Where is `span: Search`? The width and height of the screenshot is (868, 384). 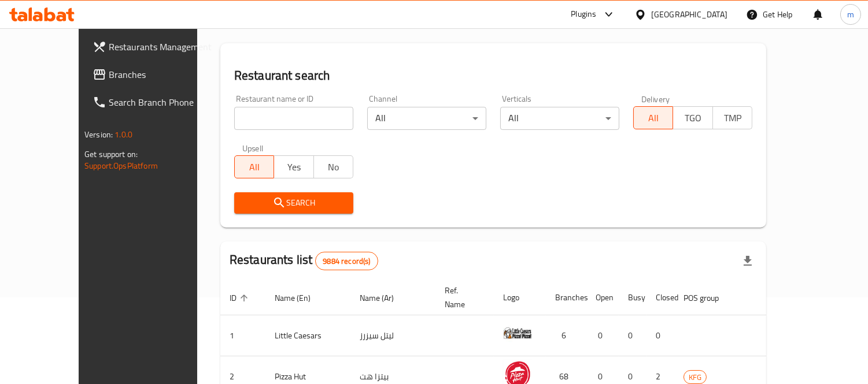 span: Search is located at coordinates (294, 203).